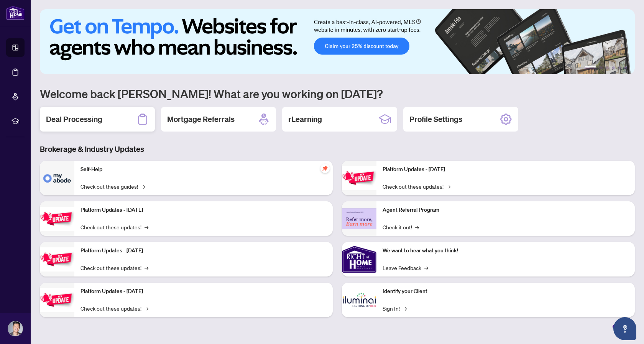 This screenshot has height=344, width=644. What do you see at coordinates (436, 119) in the screenshot?
I see `h2: Profile Settings` at bounding box center [436, 119].